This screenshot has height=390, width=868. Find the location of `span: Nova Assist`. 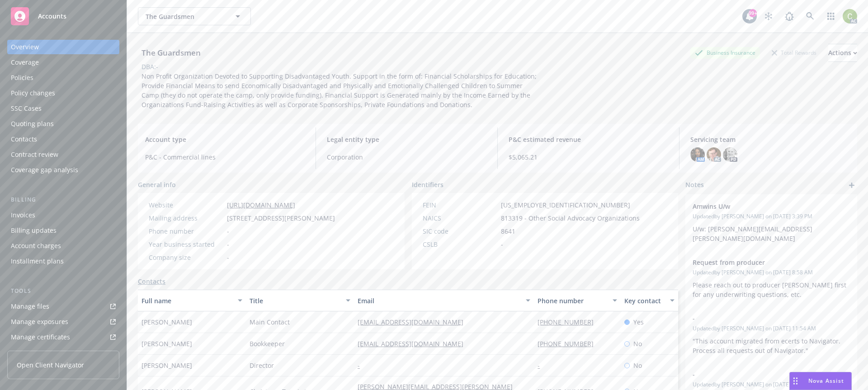

span: Nova Assist is located at coordinates (825, 381).